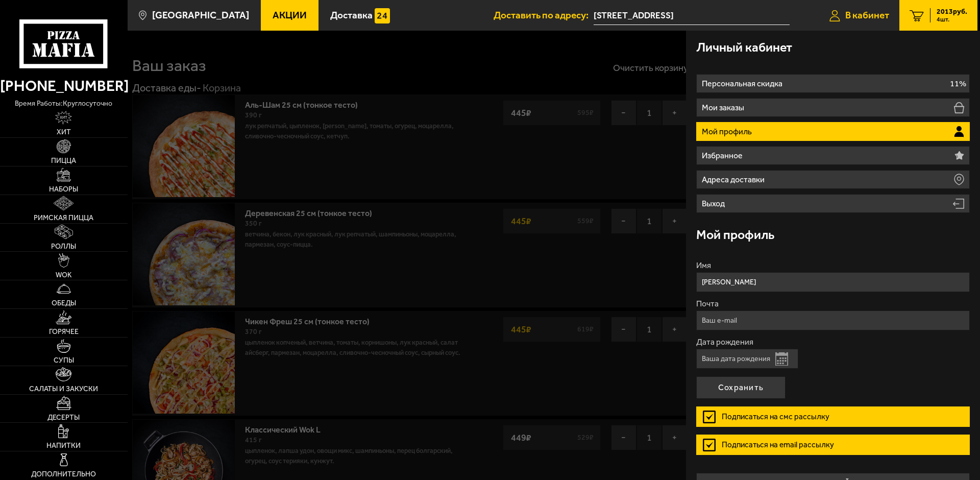  Describe the element at coordinates (740, 388) in the screenshot. I see `button: Сохранить` at that location.